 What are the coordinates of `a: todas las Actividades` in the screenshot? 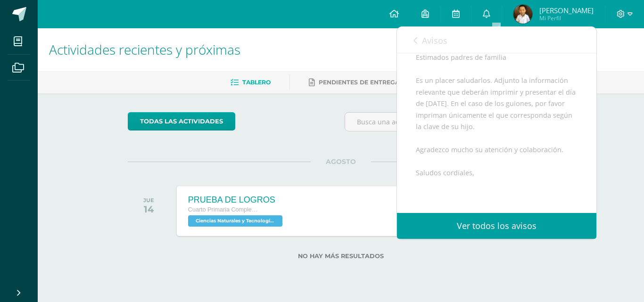 It's located at (181, 121).